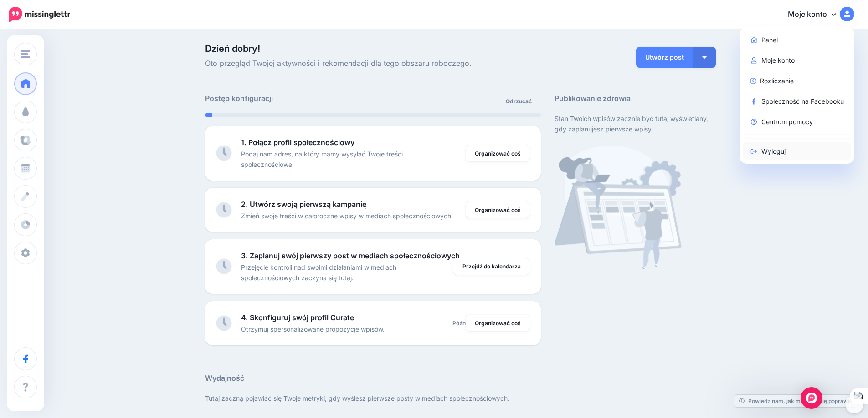  What do you see at coordinates (776, 81) in the screenshot?
I see `font: Rozliczanie` at bounding box center [776, 81].